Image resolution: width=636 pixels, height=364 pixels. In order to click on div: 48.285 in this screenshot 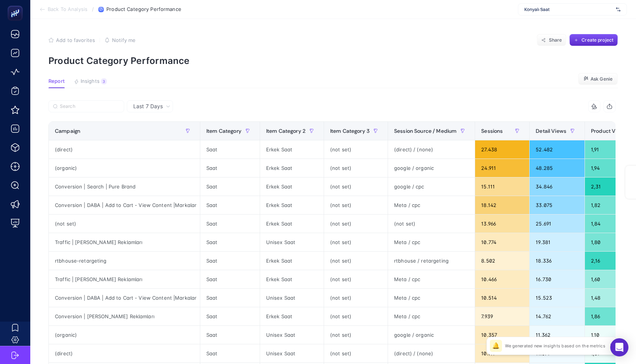, I will do `click(556, 168)`.